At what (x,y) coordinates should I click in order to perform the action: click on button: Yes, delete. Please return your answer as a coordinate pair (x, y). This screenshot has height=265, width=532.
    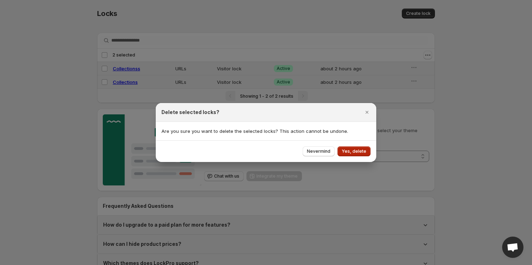
    Looking at the image, I should click on (354, 152).